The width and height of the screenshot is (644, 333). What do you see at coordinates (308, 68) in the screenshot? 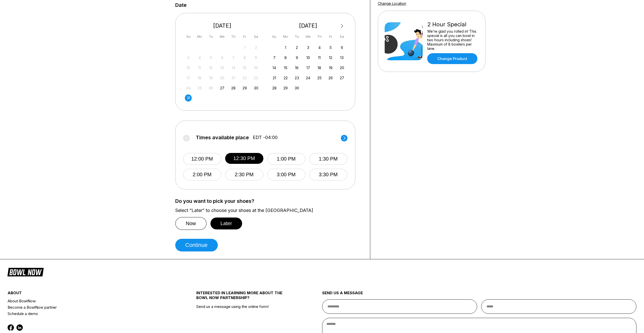
I see `div: Choose Wednesday, September 17th, 2025` at bounding box center [308, 68].